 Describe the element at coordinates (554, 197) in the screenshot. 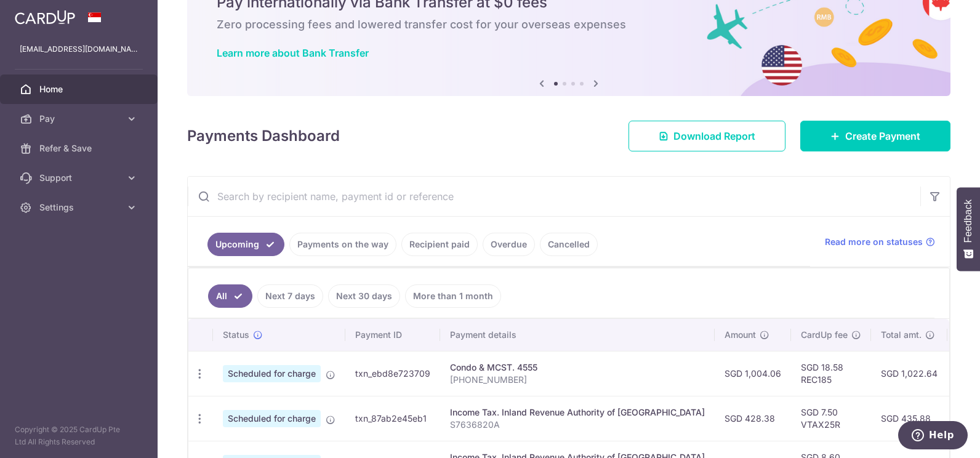

I see `input: Search by recipient name, payment id or reference` at that location.